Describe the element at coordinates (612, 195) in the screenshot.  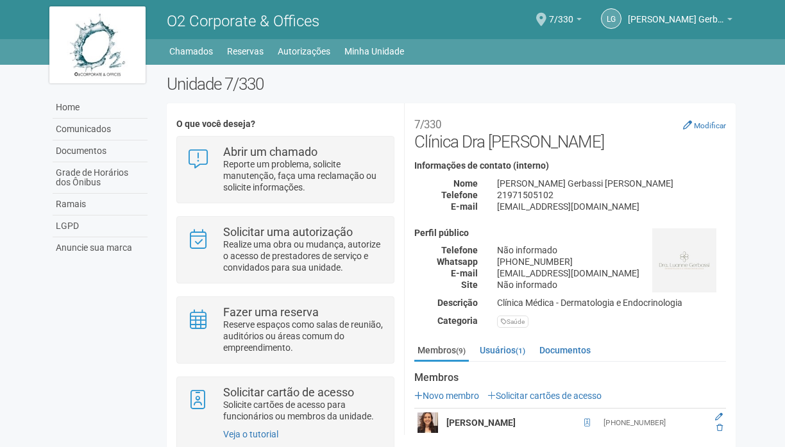
I see `div: 21971505102` at that location.